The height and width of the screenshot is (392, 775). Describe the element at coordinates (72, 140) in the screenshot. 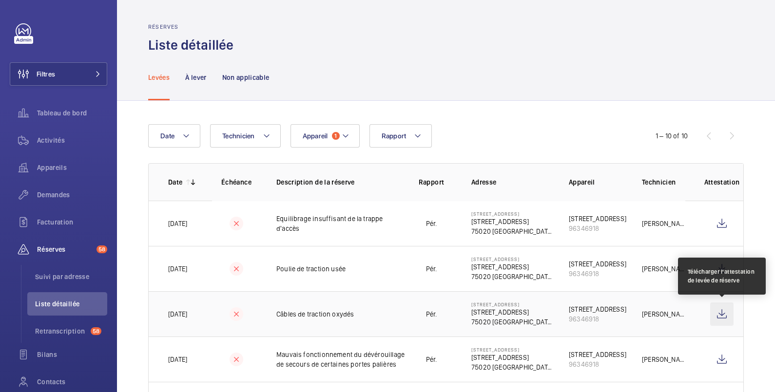

I see `span: Activités` at that location.